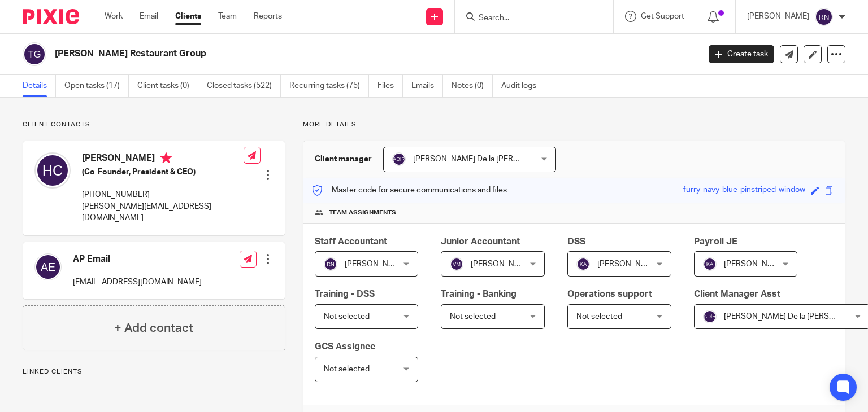 Image resolution: width=868 pixels, height=412 pixels. I want to click on i: Primary, so click(166, 158).